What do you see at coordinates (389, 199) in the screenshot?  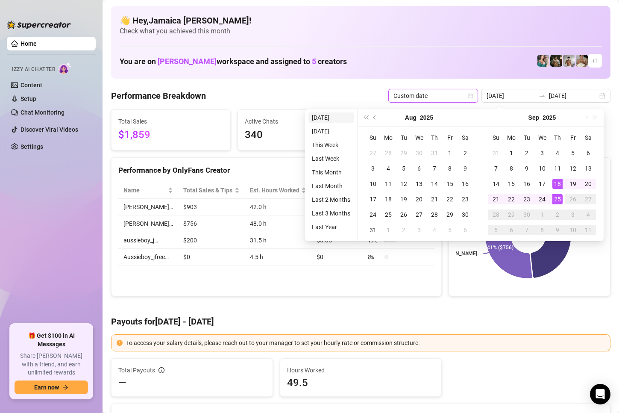 I see `div: 18` at bounding box center [389, 199].